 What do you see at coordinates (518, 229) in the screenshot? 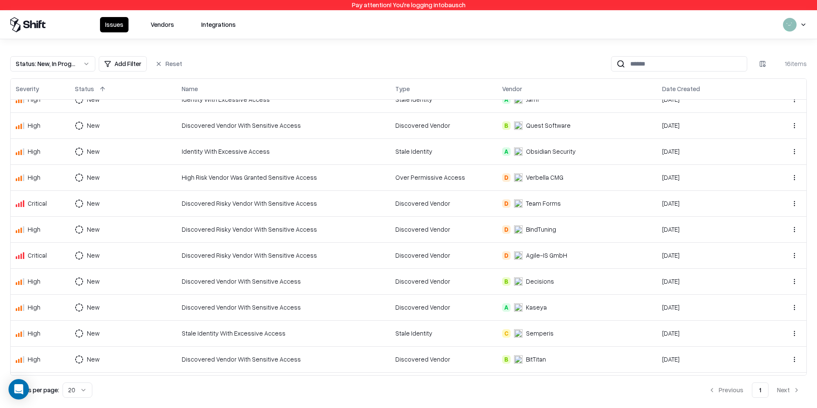
I see `img: BindTuning` at bounding box center [518, 229].